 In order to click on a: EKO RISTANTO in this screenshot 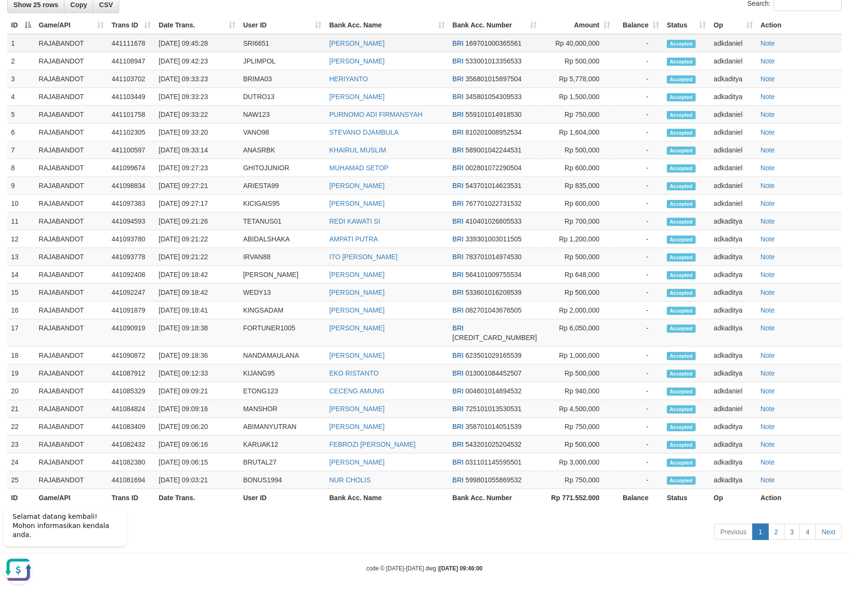, I will do `click(354, 373)`.